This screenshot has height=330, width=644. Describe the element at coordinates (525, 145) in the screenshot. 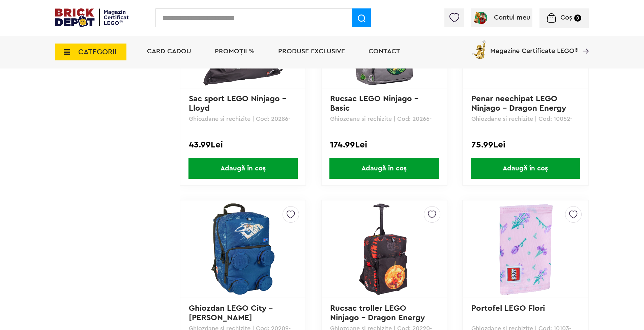

I see `div: 75.99Lei` at that location.